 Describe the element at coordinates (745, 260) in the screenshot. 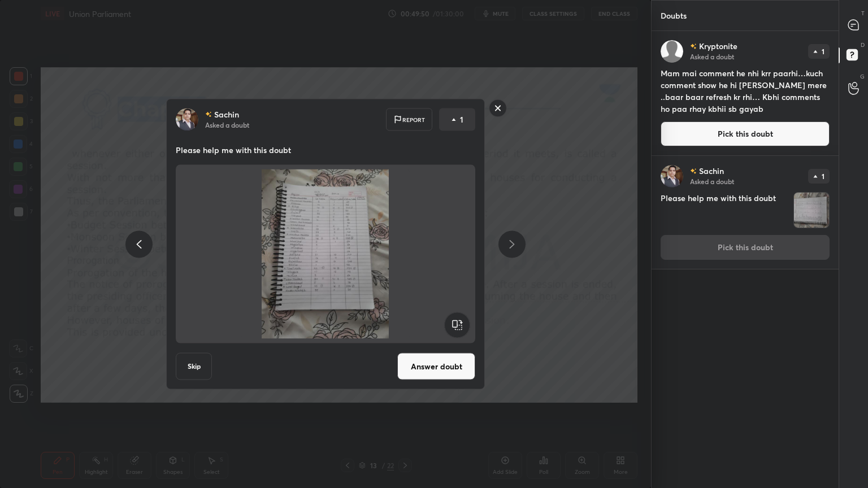

I see `div: grid` at that location.